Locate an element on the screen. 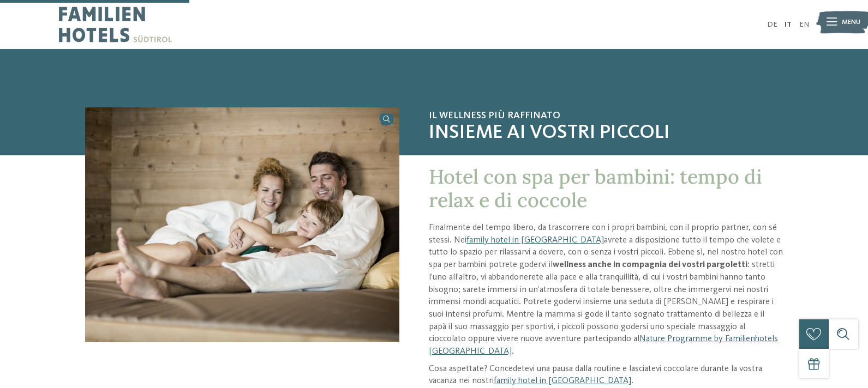 The width and height of the screenshot is (868, 388). span: insieme ai vostri piccoli is located at coordinates (606, 133).